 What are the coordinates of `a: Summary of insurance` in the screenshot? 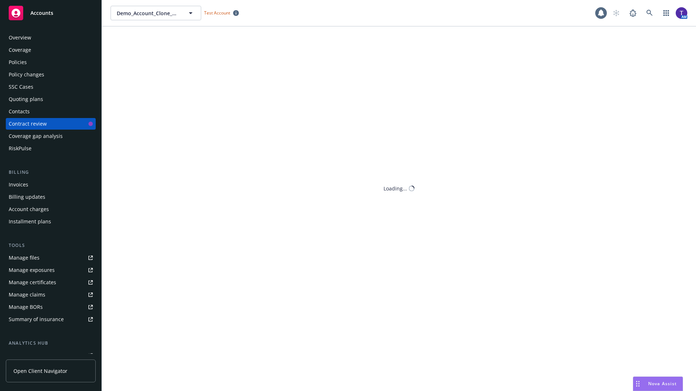 It's located at (51, 320).